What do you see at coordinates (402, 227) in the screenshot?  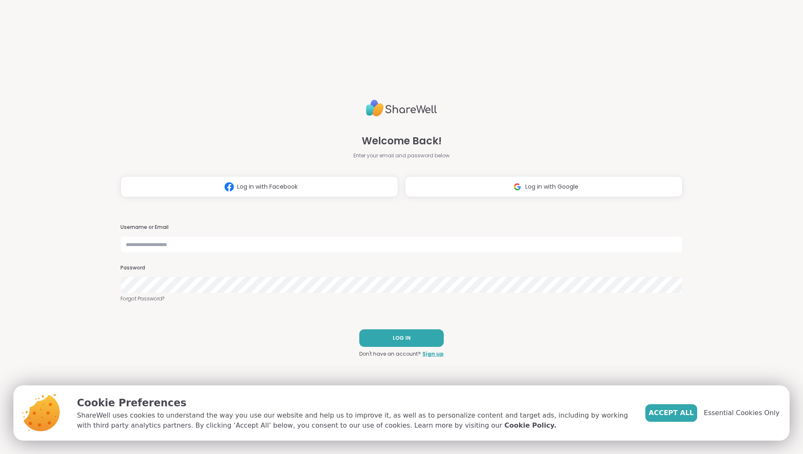 I see `h3: Username or Email` at bounding box center [402, 227].